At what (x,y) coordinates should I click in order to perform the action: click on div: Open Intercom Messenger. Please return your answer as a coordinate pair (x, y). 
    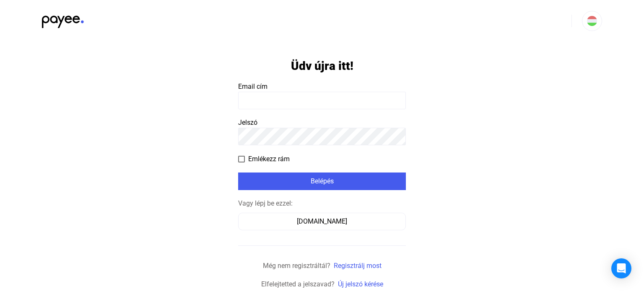
    Looking at the image, I should click on (622, 269).